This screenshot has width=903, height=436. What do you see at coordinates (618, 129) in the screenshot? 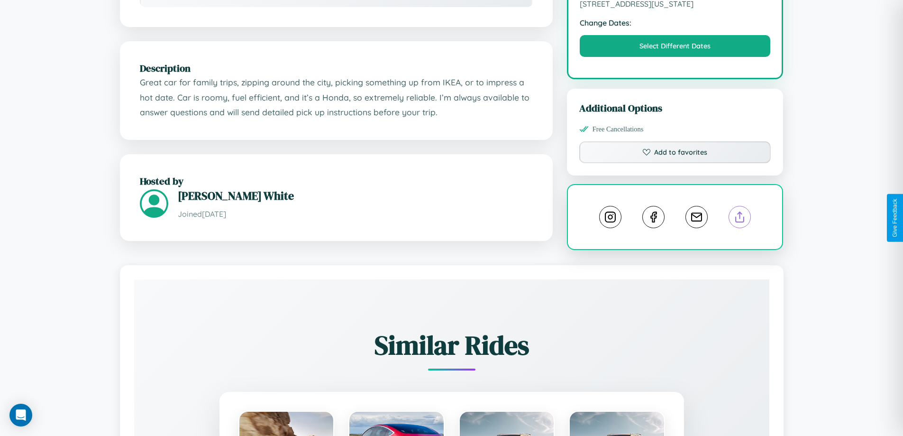
I see `span: Free Cancellations` at bounding box center [618, 129].